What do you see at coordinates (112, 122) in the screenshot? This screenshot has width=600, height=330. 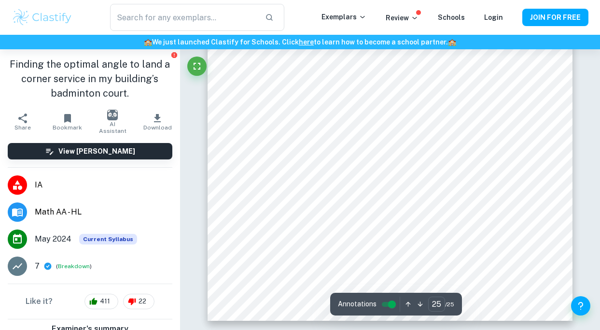 I see `button: AI Assistant` at bounding box center [112, 122].